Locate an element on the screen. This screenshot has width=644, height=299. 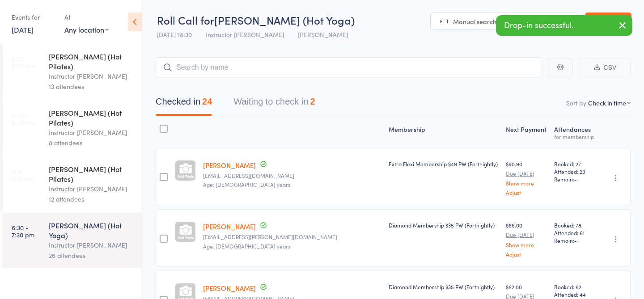
div: 13 attendees is located at coordinates (92, 87).